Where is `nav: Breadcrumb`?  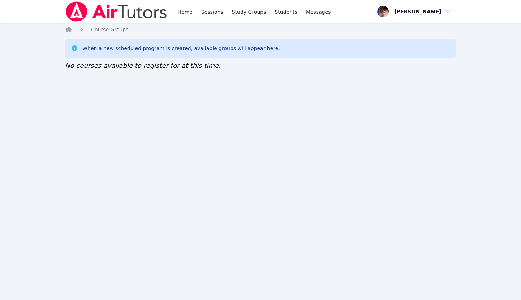
nav: Breadcrumb is located at coordinates (260, 30).